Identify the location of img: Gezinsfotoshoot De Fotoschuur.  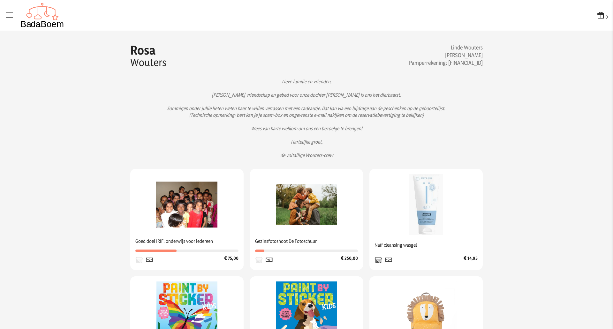
(307, 205).